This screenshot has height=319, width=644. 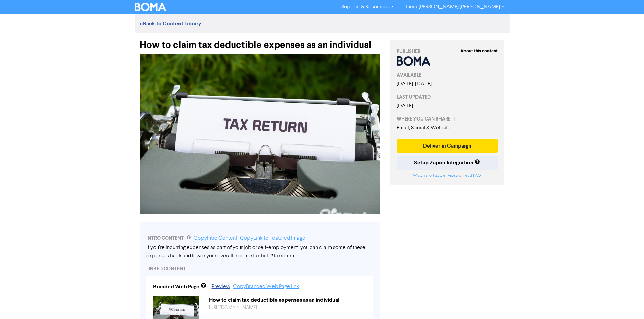 I want to click on a: Copy Link to Featured Image, so click(x=273, y=238).